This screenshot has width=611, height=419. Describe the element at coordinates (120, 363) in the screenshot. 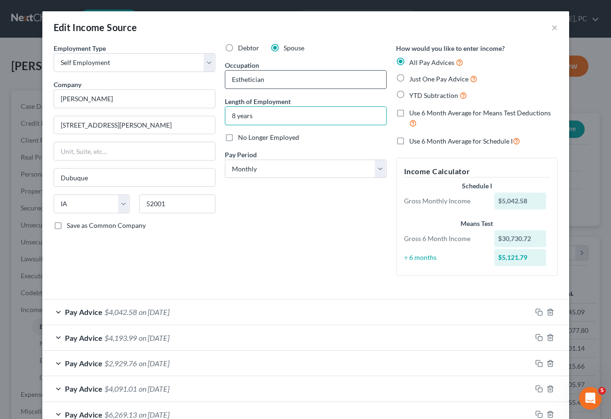

I see `span: $2,929.76` at that location.